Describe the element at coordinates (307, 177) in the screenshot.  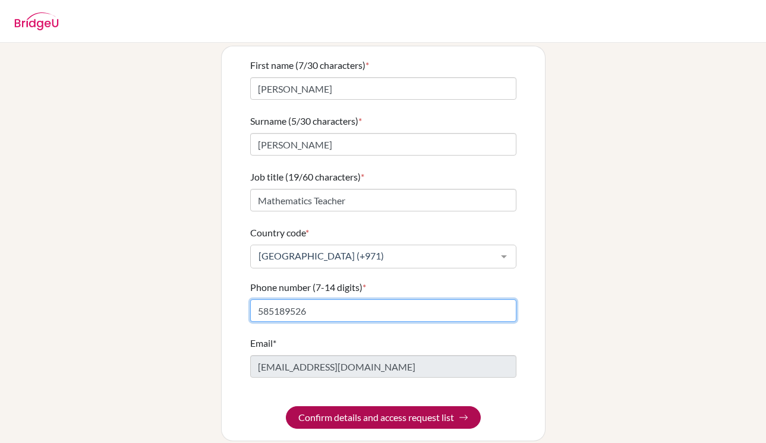
I see `label: Job title (19/60 characters)` at that location.